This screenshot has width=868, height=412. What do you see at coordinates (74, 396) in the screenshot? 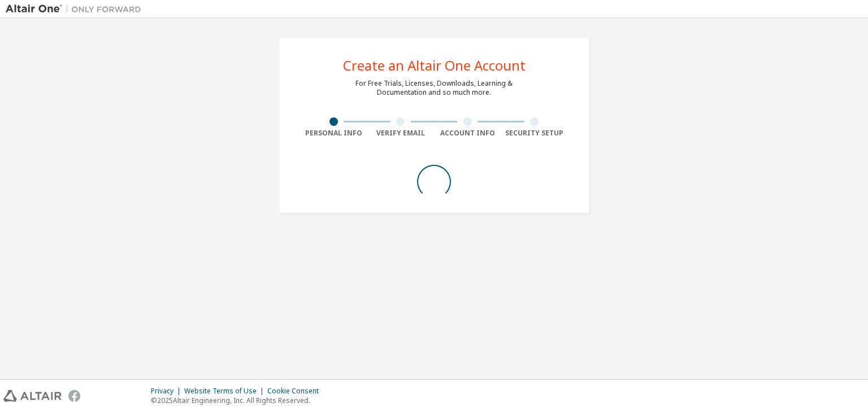
I see `img: facebook.svg` at bounding box center [74, 396].